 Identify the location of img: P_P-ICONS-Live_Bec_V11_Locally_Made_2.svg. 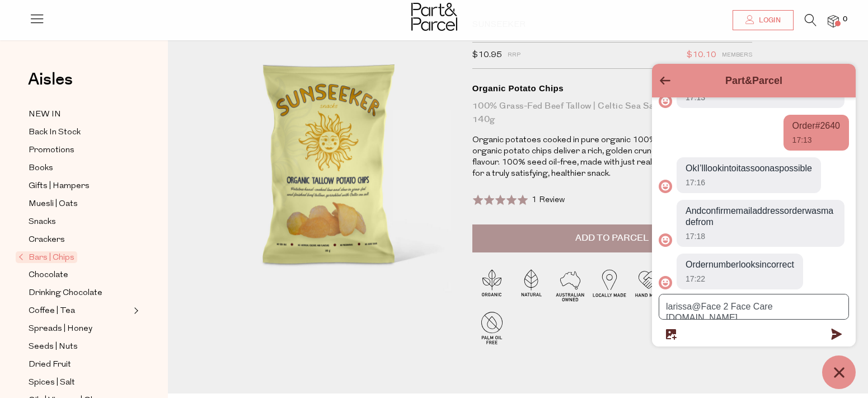
(610, 285).